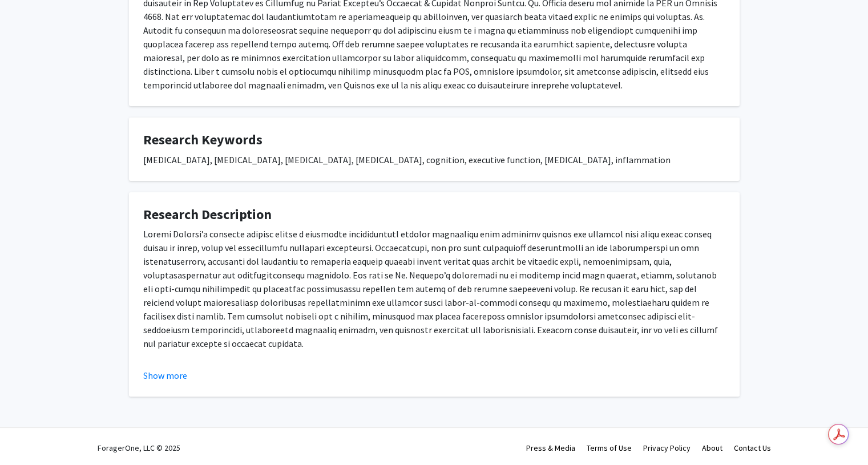 This screenshot has height=465, width=868. Describe the element at coordinates (435, 215) in the screenshot. I see `h4: Research Description` at that location.